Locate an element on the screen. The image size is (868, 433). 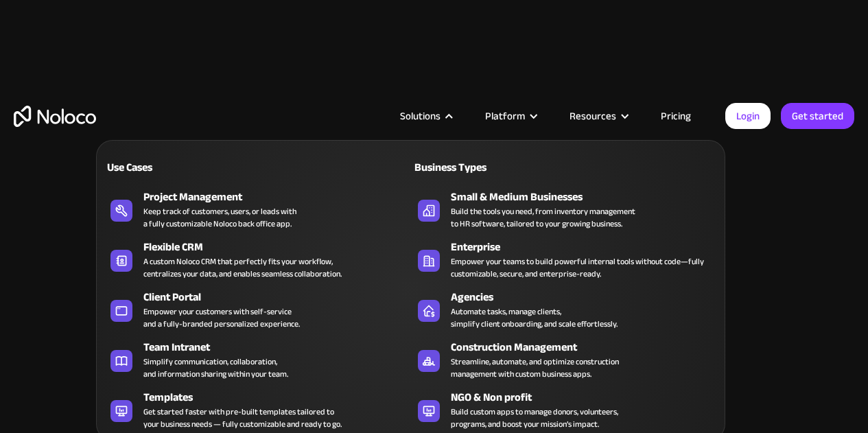
a: Flexible CRMA custom Noloco CRM that perfectly fits your workflow,centralizes your data, and enab... is located at coordinates (257, 260).